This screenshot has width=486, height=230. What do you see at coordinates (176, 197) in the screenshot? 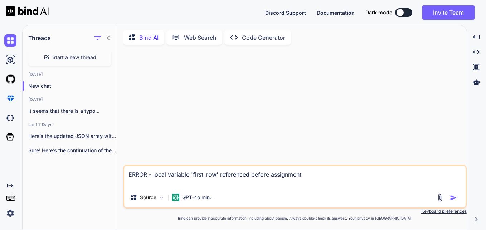
I see `img: GPT-4o mini` at bounding box center [176, 197].